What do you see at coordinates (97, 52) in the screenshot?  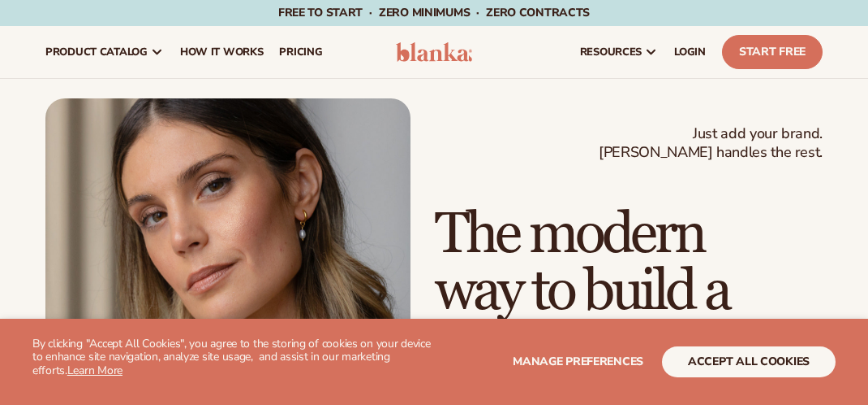 I see `span: product catalog` at bounding box center [97, 52].